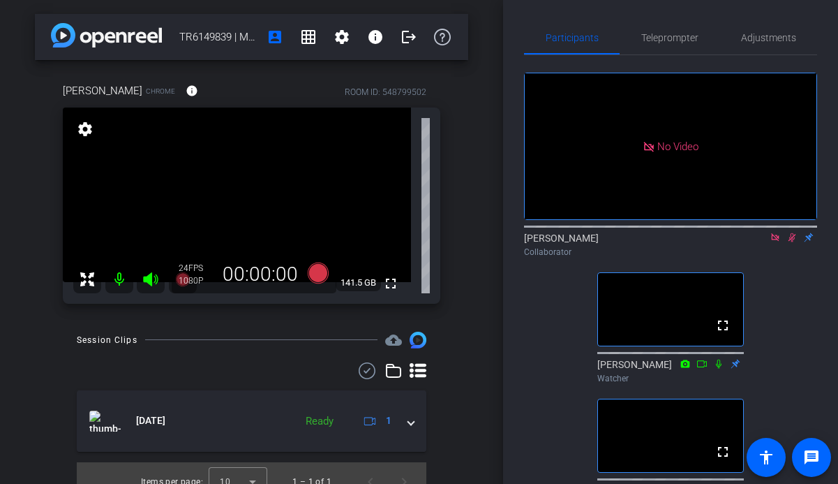 This screenshot has width=838, height=484. Describe the element at coordinates (389, 420) in the screenshot. I see `span: 1` at that location.